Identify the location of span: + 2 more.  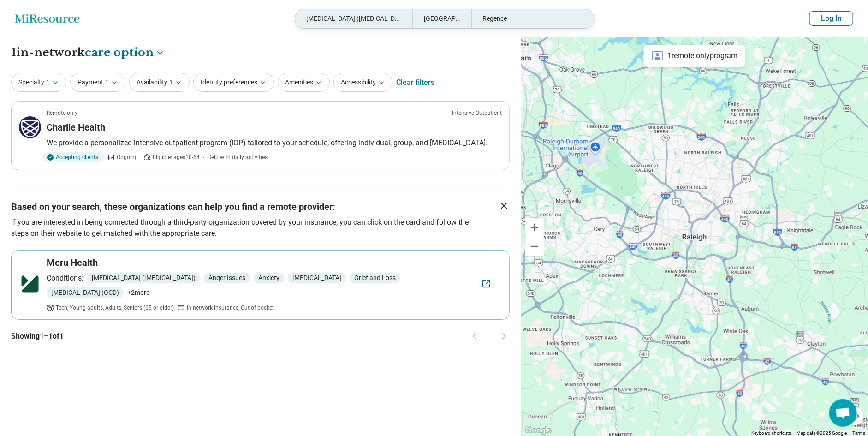
(138, 293).